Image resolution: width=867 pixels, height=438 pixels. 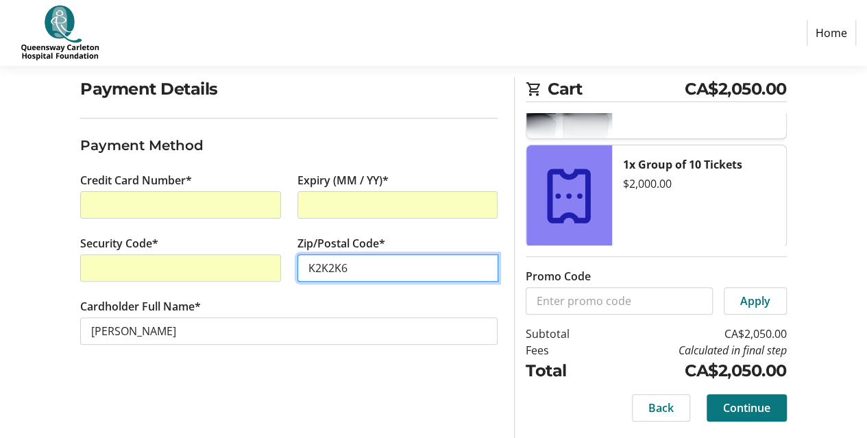 I want to click on div: $2,000.00, so click(x=699, y=184).